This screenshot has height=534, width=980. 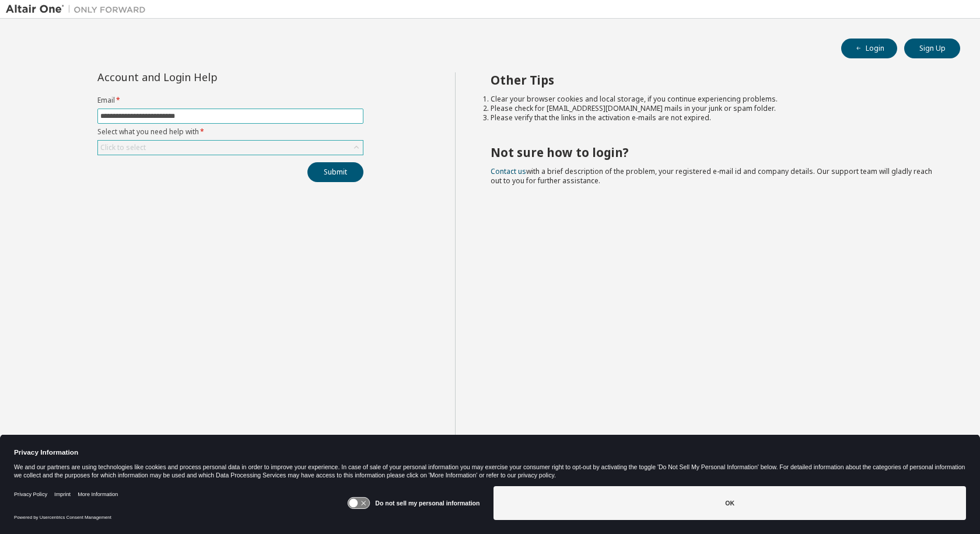 I want to click on button: Submit, so click(x=335, y=172).